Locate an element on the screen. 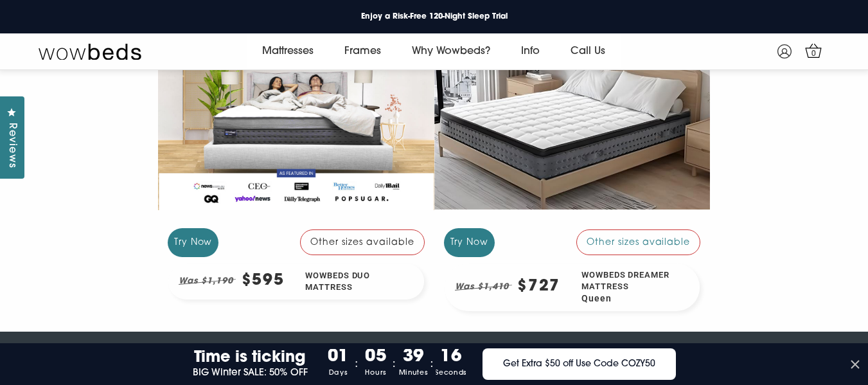 The height and width of the screenshot is (385, 868). div: Wowbeds Duo Mattress is located at coordinates (359, 282).